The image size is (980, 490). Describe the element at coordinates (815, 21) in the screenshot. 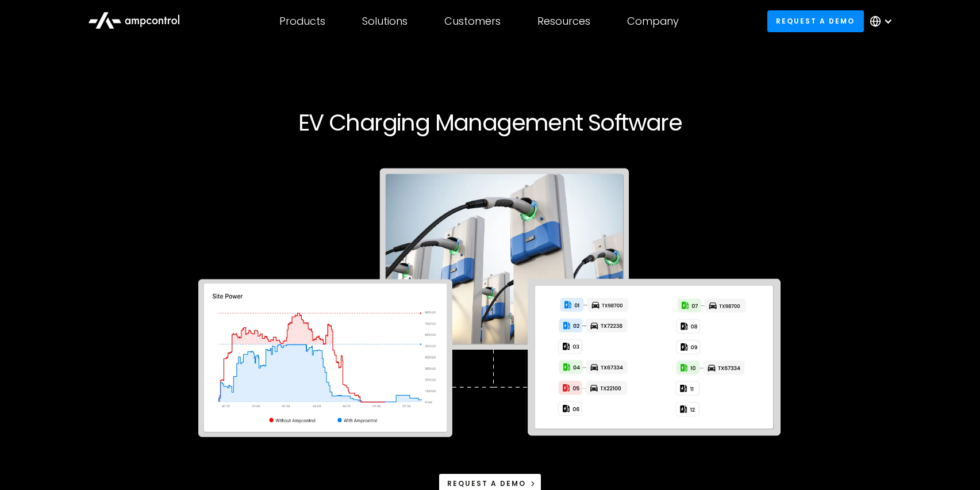

I see `a: Request a demo` at that location.